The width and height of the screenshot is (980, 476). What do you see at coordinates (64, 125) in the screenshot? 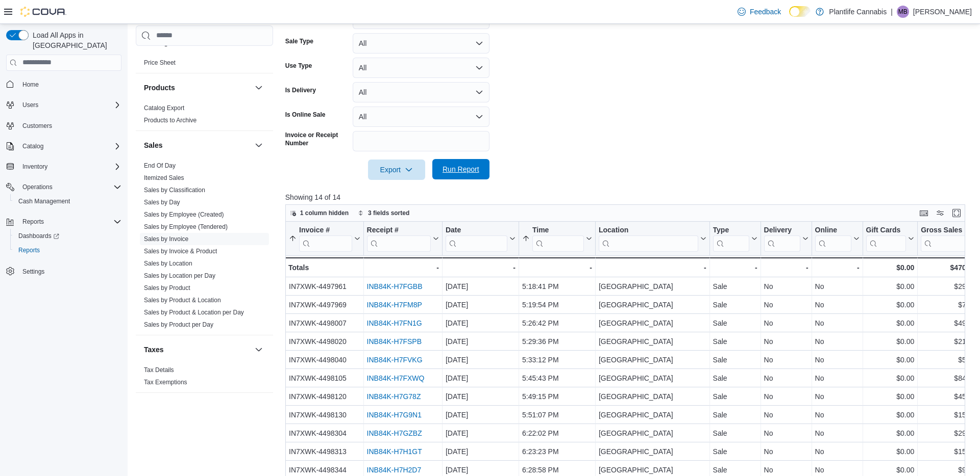
I see `button: Customers` at bounding box center [64, 125].